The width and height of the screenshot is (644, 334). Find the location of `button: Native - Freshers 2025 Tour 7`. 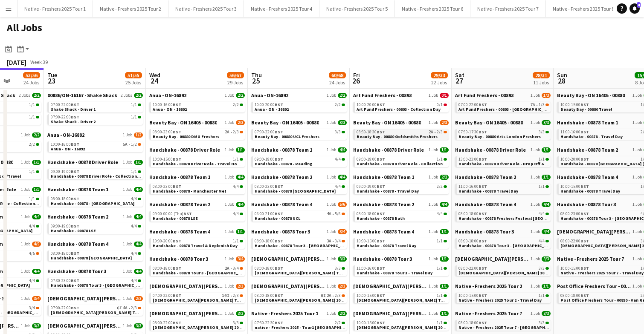

button: Native - Freshers 2025 Tour 7 is located at coordinates (508, 8).